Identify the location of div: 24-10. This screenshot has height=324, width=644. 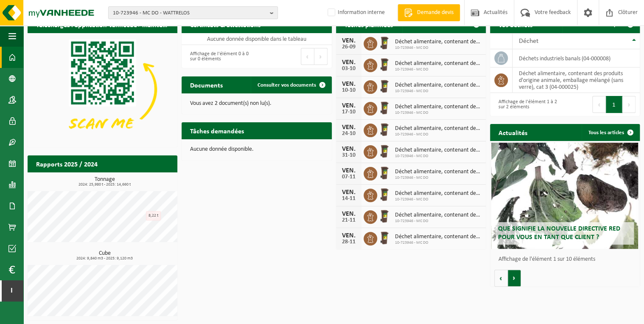
(349, 134).